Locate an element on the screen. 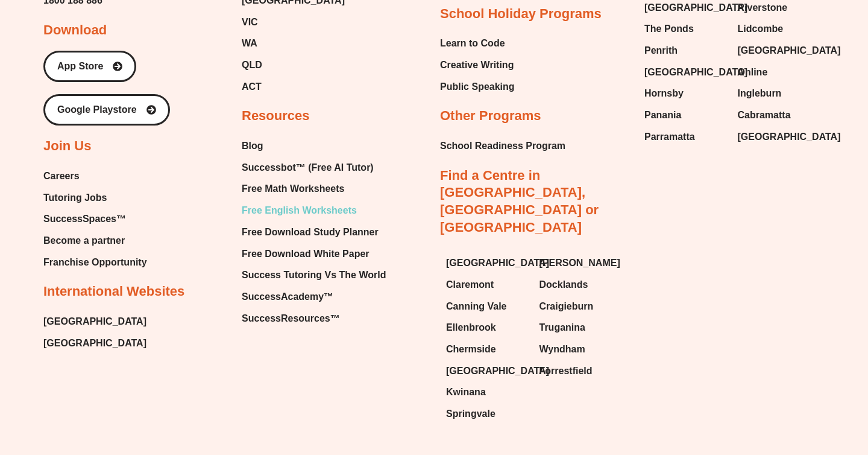  a: QLD is located at coordinates (293, 65).